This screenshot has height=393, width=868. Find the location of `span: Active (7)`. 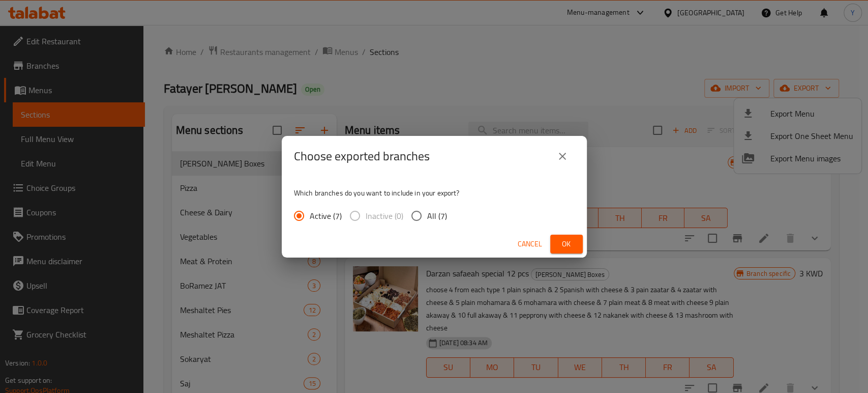

span: Active (7) is located at coordinates (326, 216).